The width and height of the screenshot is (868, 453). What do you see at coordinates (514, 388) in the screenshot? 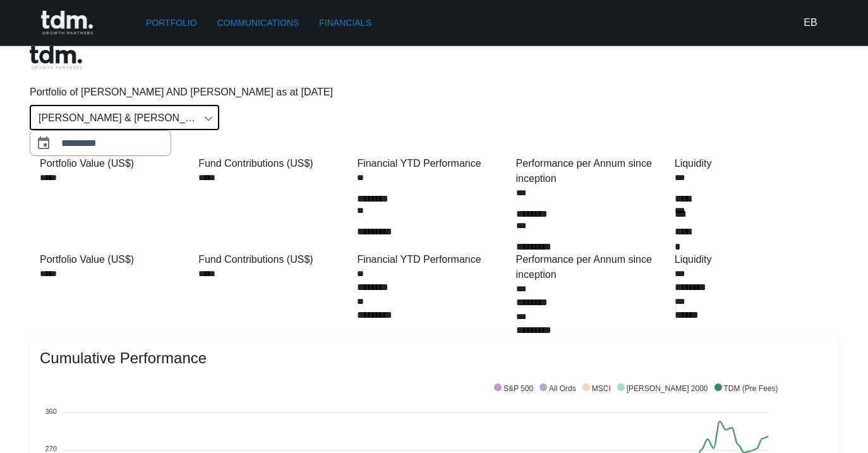
I see `span: S&P 500` at bounding box center [514, 388].